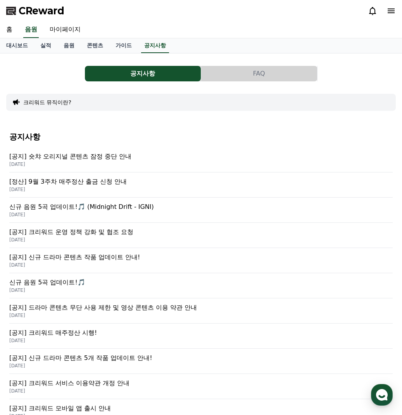 This screenshot has width=402, height=415. What do you see at coordinates (201, 157) in the screenshot?
I see `p: [공지] 숏챠 오리지널 콘텐츠 잠정 중단 안내` at bounding box center [201, 157].